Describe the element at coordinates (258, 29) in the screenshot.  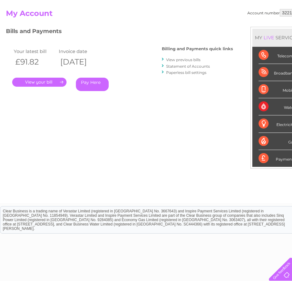
I see `a: Contact` at that location.